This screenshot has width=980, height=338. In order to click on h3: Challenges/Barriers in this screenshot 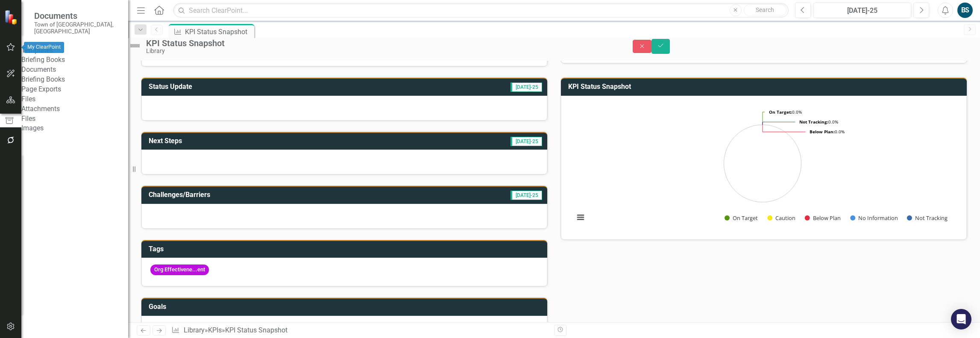, I will do `click(278, 195)`.